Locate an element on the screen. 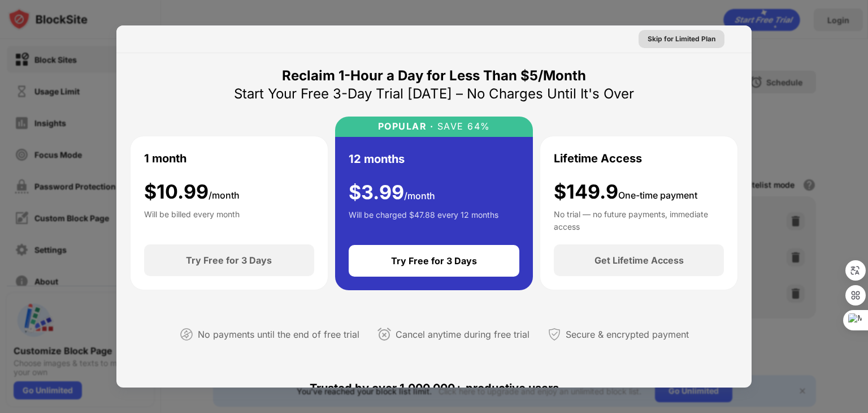 Image resolution: width=868 pixels, height=413 pixels. span: One-time payment is located at coordinates (658, 195).